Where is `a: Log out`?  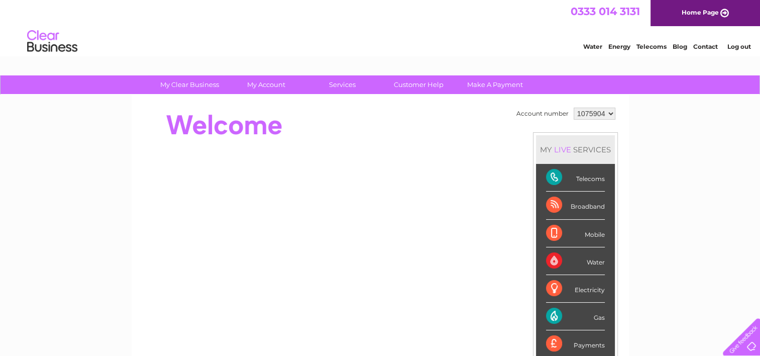
a: Log out is located at coordinates (739, 46).